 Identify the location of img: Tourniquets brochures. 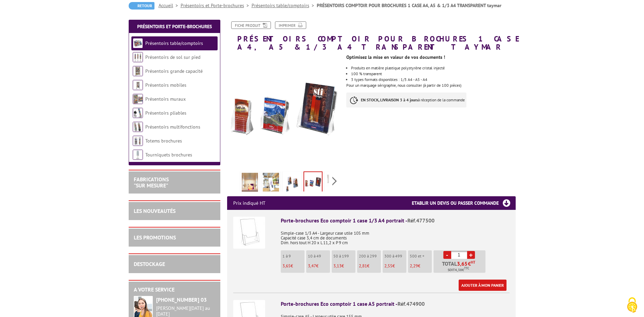
(138, 154).